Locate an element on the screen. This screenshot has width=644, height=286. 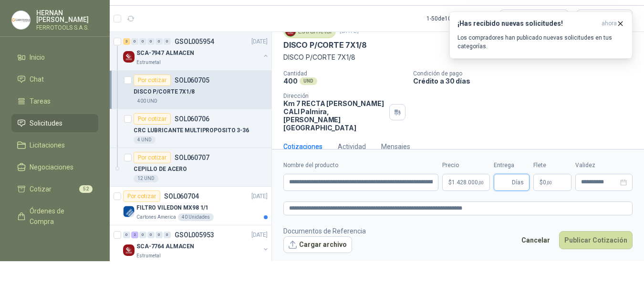
div: Mensajes is located at coordinates (395, 147).